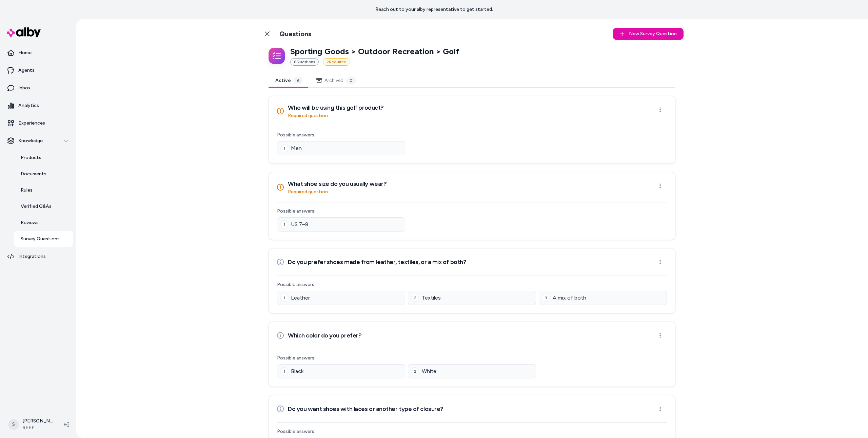 This screenshot has height=438, width=868. What do you see at coordinates (324, 336) in the screenshot?
I see `h3: Which color do you prefer?` at bounding box center [324, 336].